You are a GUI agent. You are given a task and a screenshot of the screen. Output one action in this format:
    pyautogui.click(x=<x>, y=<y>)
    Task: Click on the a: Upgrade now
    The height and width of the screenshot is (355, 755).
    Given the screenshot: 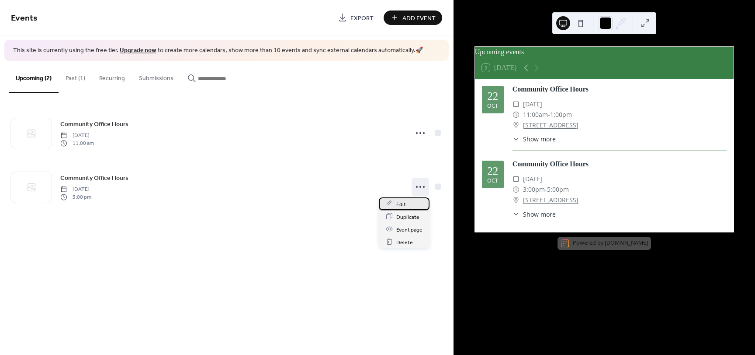 What is the action you would take?
    pyautogui.click(x=138, y=50)
    